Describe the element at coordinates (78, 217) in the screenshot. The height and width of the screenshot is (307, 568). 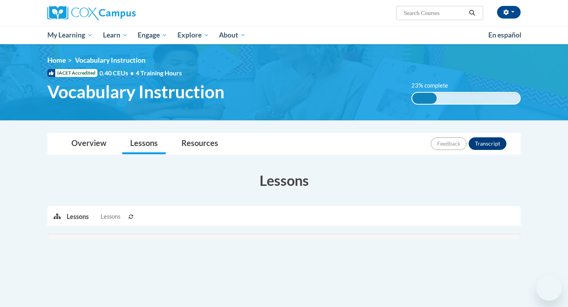
I see `p: Lessons` at that location.